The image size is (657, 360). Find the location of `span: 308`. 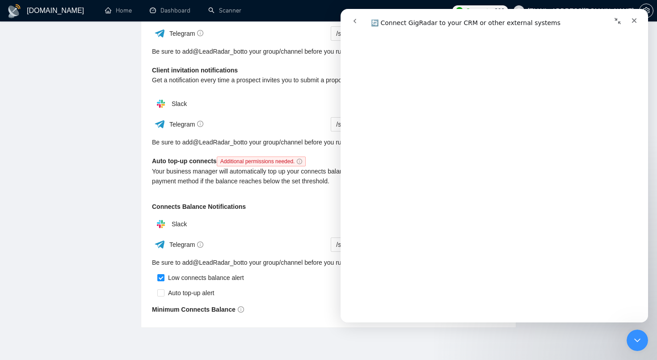

span: 308 is located at coordinates (499, 11).